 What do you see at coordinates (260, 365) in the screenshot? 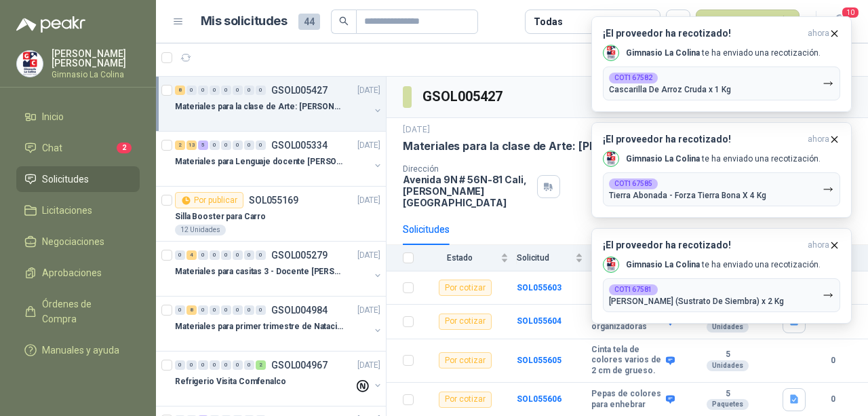
I see `div: 2` at bounding box center [260, 365].